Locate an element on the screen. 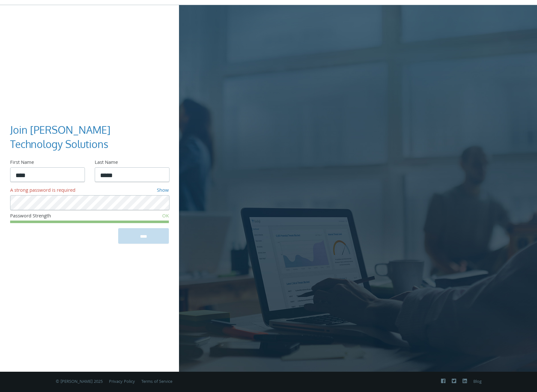 This screenshot has height=392, width=537. a: Show is located at coordinates (163, 191).